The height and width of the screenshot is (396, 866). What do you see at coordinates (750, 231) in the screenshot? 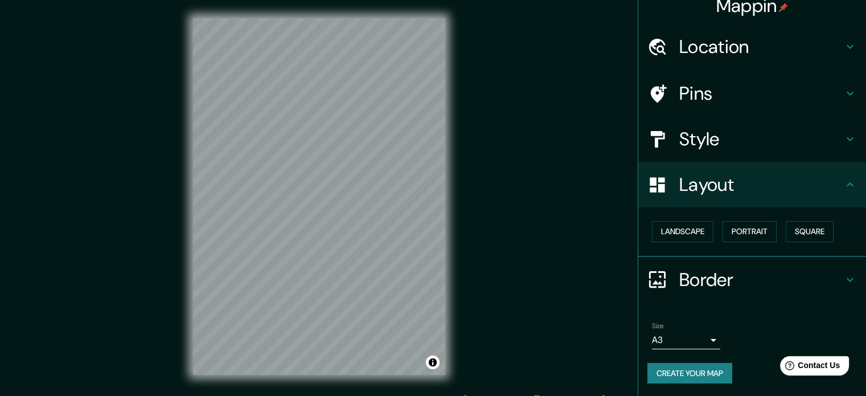
I see `button: Portrait` at bounding box center [750, 231].